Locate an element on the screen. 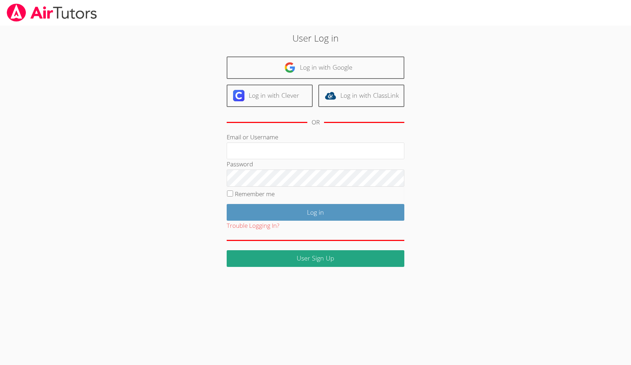  a: Log in with ClassLink is located at coordinates (362, 96).